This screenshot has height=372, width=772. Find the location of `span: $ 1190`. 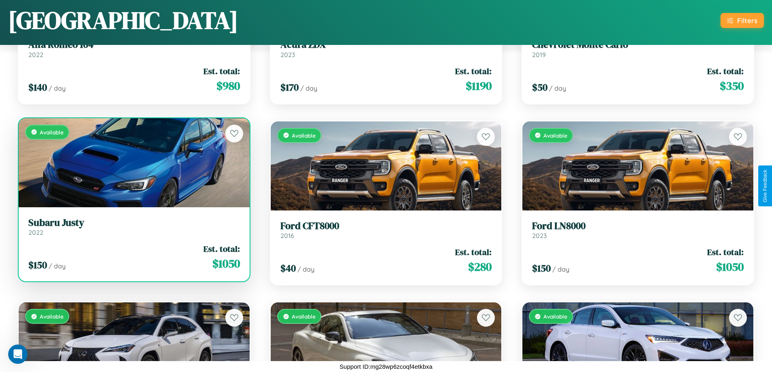

span: $ 1190 is located at coordinates (479, 86).